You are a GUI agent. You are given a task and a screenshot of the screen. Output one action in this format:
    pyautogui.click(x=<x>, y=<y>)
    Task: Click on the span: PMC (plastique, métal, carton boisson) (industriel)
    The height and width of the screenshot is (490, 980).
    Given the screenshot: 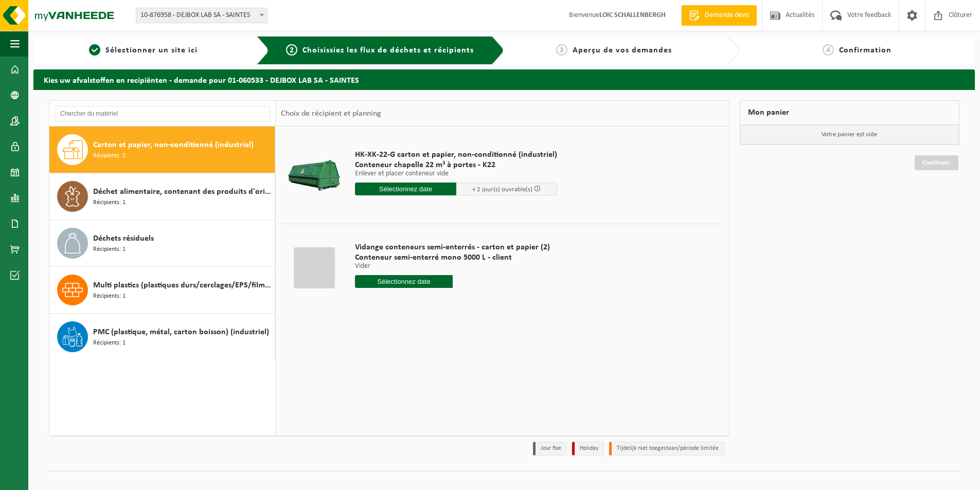 What is the action you would take?
    pyautogui.click(x=181, y=332)
    